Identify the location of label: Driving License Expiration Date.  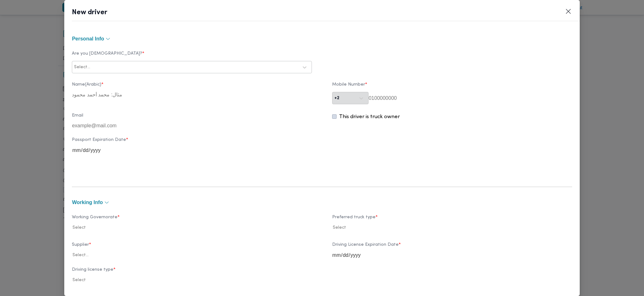
(452, 248).